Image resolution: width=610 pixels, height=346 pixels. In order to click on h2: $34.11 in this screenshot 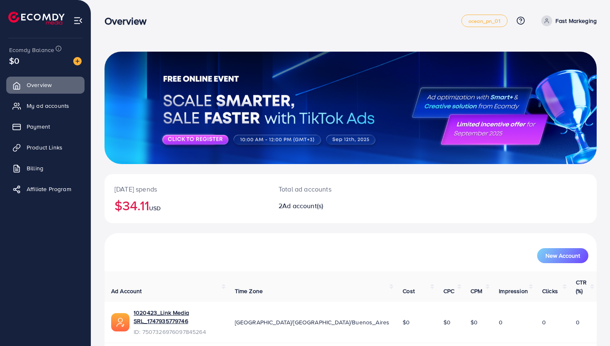, I will do `click(187, 205)`.